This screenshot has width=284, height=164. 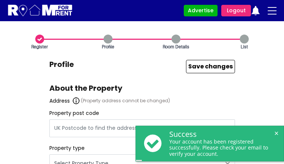 I want to click on div: Success, so click(x=223, y=134).